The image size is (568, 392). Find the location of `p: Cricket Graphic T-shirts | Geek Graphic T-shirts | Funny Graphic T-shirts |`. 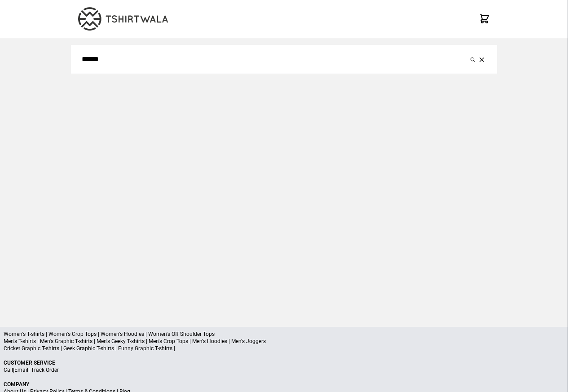

p: Cricket Graphic T-shirts | Geek Graphic T-shirts | Funny Graphic T-shirts | is located at coordinates (284, 349).